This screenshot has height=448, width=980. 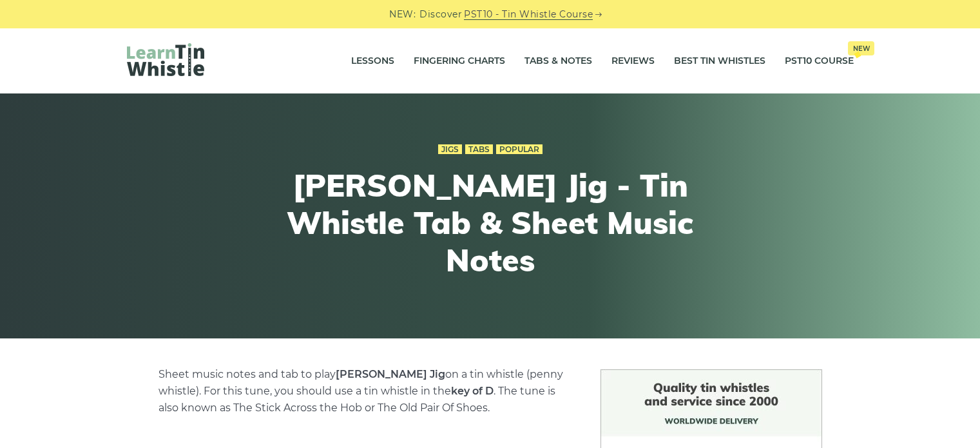 I want to click on a: Lessons, so click(x=372, y=61).